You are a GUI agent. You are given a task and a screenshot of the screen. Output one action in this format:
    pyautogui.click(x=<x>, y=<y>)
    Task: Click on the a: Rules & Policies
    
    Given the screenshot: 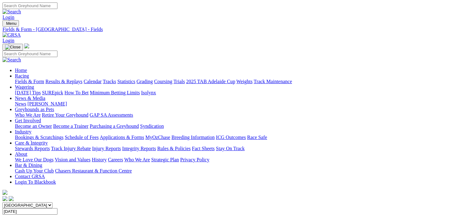 What is the action you would take?
    pyautogui.click(x=174, y=148)
    